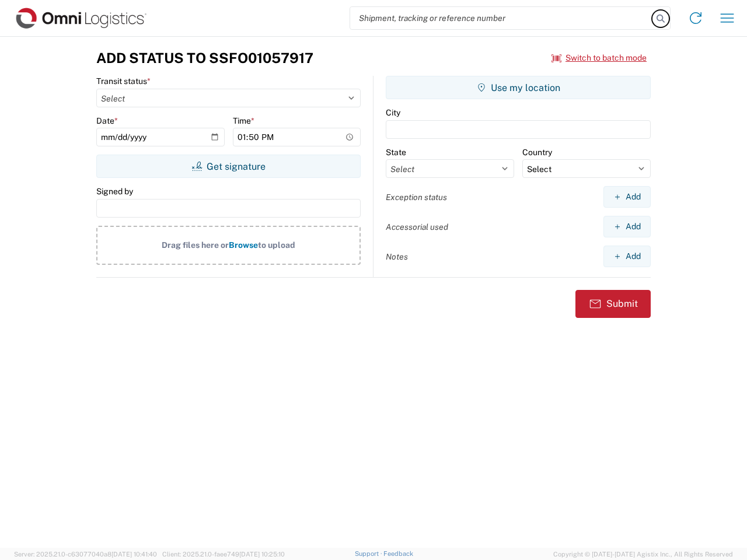 The height and width of the screenshot is (560, 747). I want to click on button: Use my location, so click(518, 88).